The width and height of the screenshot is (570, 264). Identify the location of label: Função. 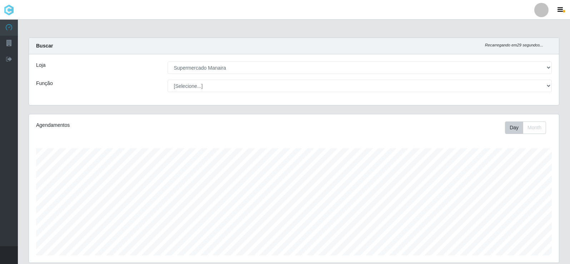
(44, 83).